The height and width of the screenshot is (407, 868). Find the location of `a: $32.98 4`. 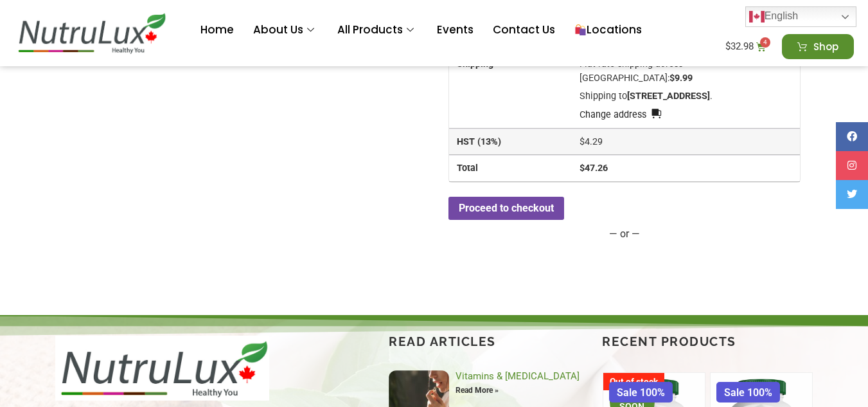

a: $32.98 4 is located at coordinates (746, 46).